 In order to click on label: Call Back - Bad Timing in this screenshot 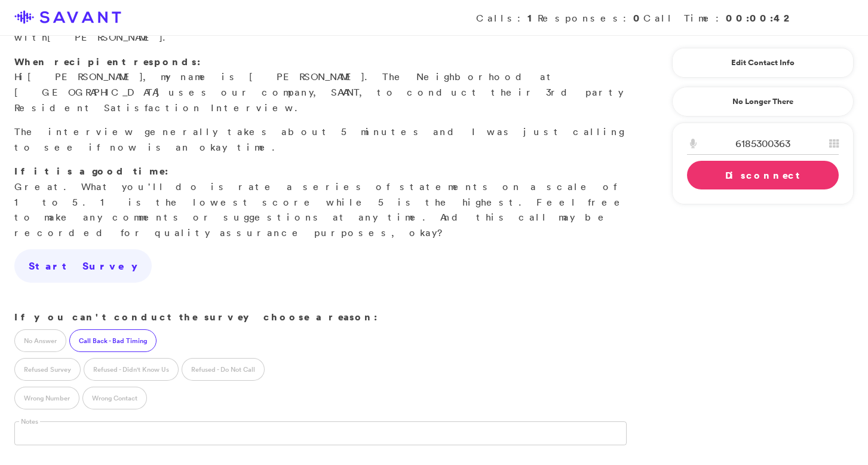, I will do `click(113, 341)`.